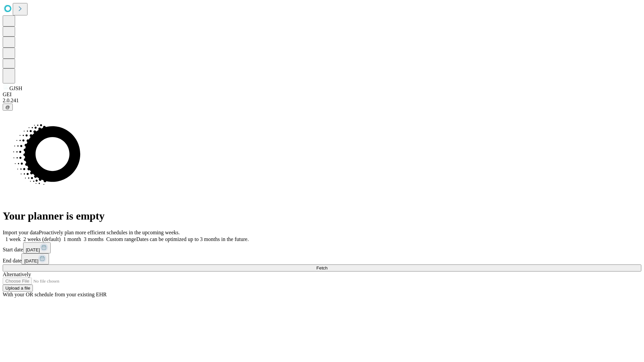  What do you see at coordinates (13, 239) in the screenshot?
I see `span: 1 week` at bounding box center [13, 239].